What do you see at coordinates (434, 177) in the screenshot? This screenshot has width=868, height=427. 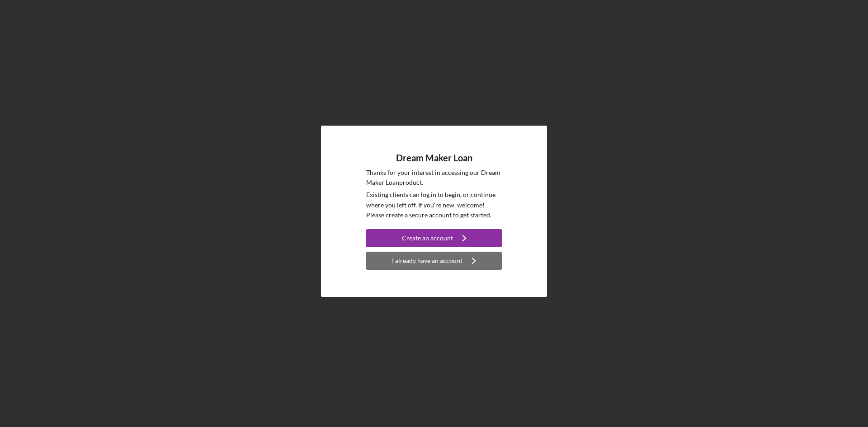 I see `p: Thanks for your interest in accessing our Dream Maker Loan product.` at bounding box center [434, 177].